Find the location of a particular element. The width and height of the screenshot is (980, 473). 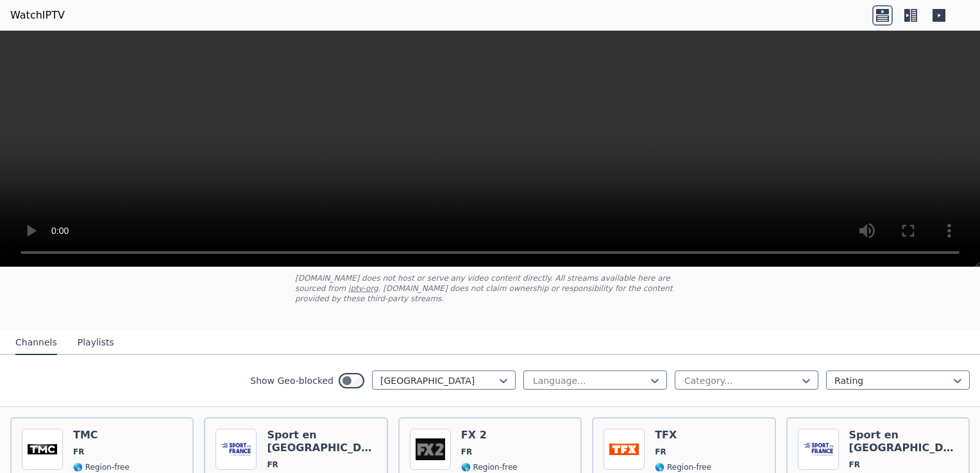

h6: FX 2 is located at coordinates (495, 436).